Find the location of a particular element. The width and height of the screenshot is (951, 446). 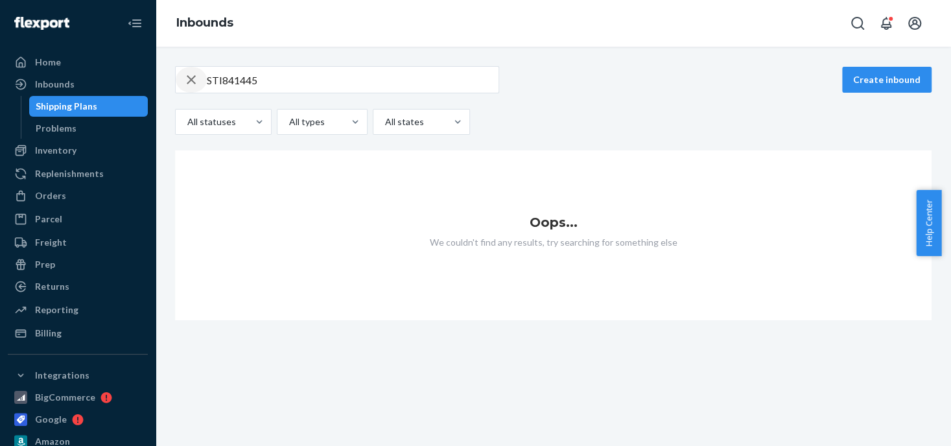

a: Shipping Plans is located at coordinates (89, 106).